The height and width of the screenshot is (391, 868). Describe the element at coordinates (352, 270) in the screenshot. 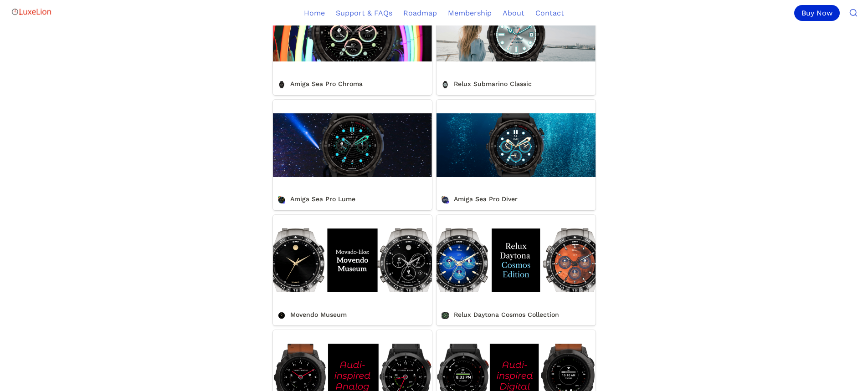

I see `a: Movendo Museum` at that location.